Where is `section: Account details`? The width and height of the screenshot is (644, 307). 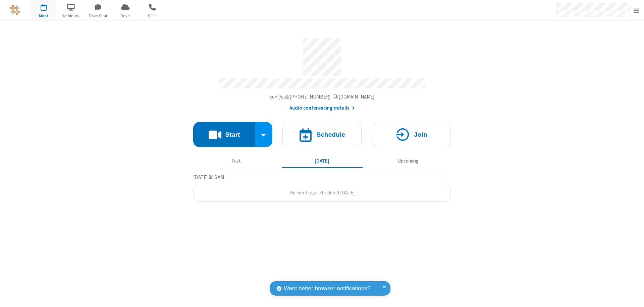 section: Account details is located at coordinates (322, 72).